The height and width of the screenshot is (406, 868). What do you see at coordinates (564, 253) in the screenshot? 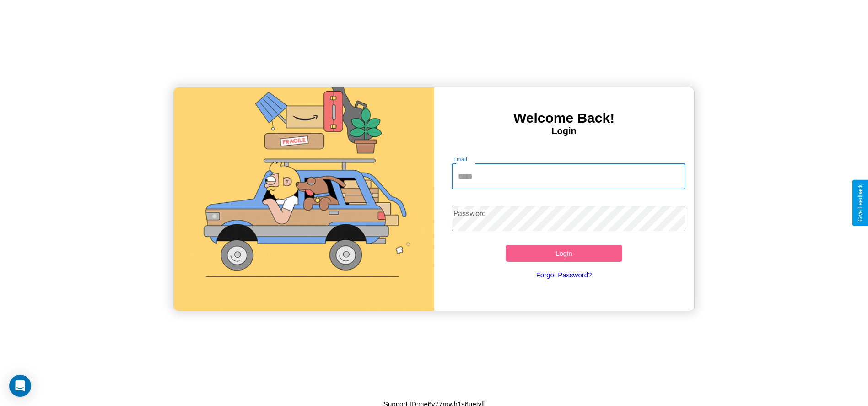
I see `button: Login` at bounding box center [564, 253].